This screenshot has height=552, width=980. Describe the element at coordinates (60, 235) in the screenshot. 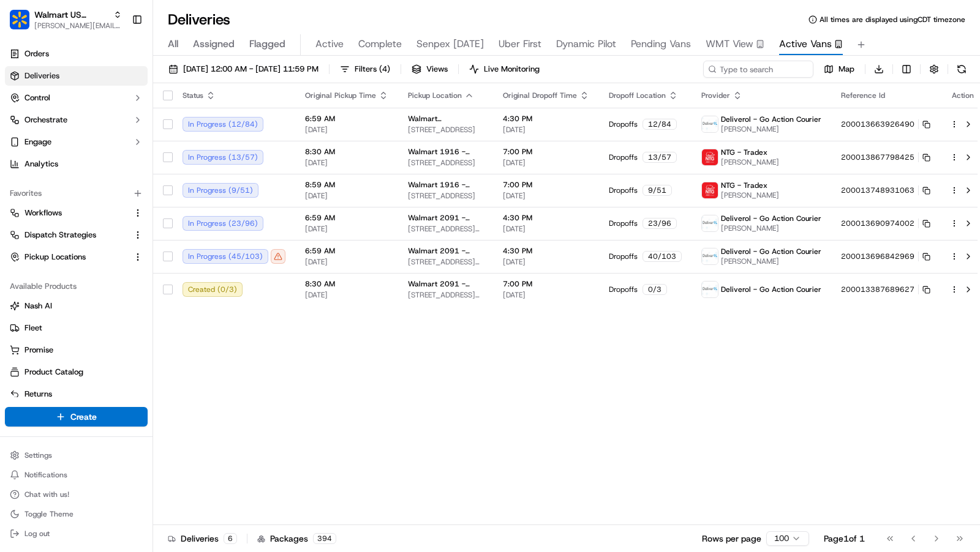

I see `span: Dispatch Strategies` at that location.